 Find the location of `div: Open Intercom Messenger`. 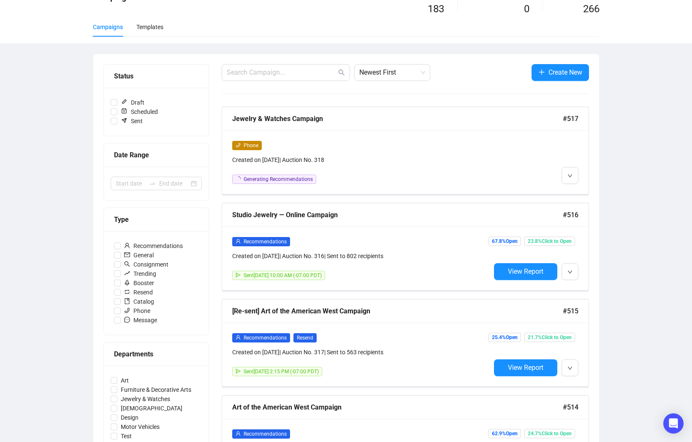

div: Open Intercom Messenger is located at coordinates (673, 424).